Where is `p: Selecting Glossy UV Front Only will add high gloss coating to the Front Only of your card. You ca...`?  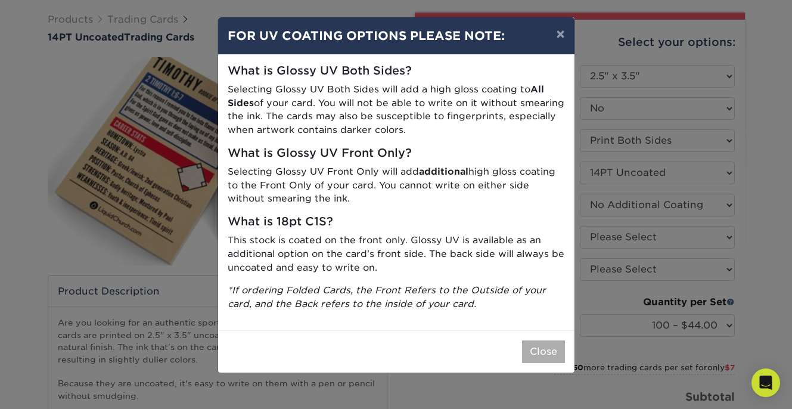 p: Selecting Glossy UV Front Only will add high gloss coating to the Front Only of your card. You ca... is located at coordinates (396, 185).